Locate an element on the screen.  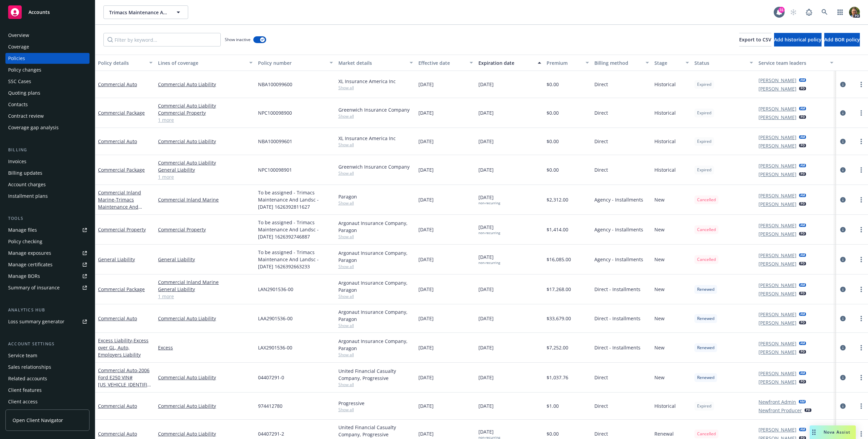
span: Manage exposures is located at coordinates (48, 254).